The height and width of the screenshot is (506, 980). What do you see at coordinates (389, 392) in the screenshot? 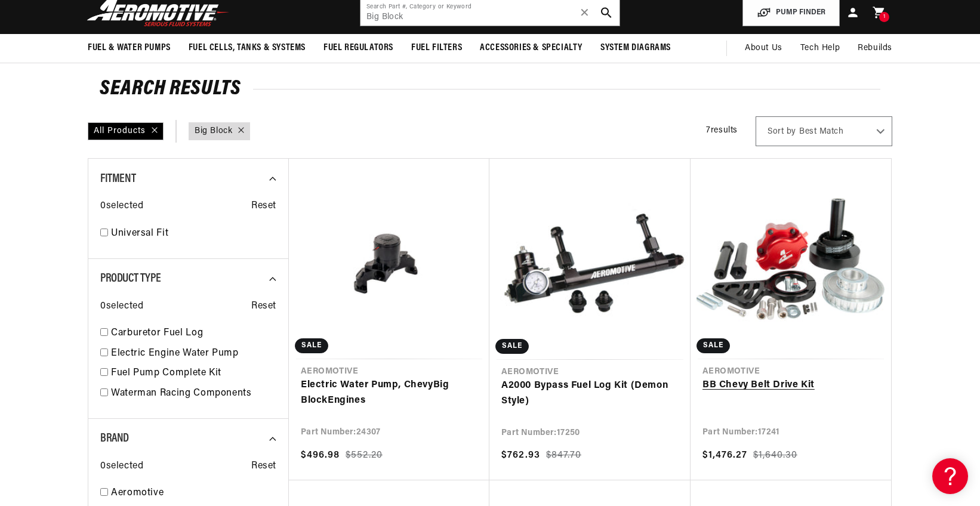
I see `a: Electric Water Pump, ChevyBig BlockEngines` at bounding box center [389, 392].